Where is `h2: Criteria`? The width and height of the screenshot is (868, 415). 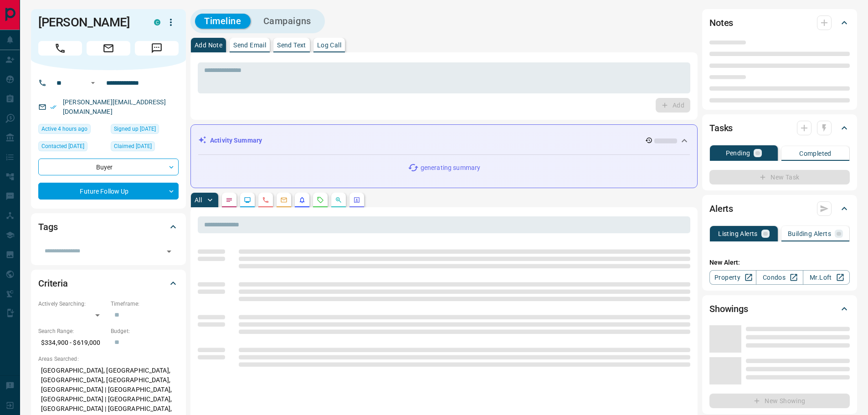
h2: Criteria is located at coordinates (53, 284).